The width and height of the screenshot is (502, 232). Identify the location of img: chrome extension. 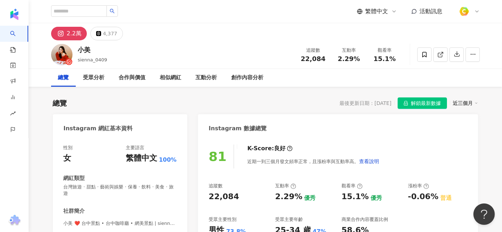
(14, 221).